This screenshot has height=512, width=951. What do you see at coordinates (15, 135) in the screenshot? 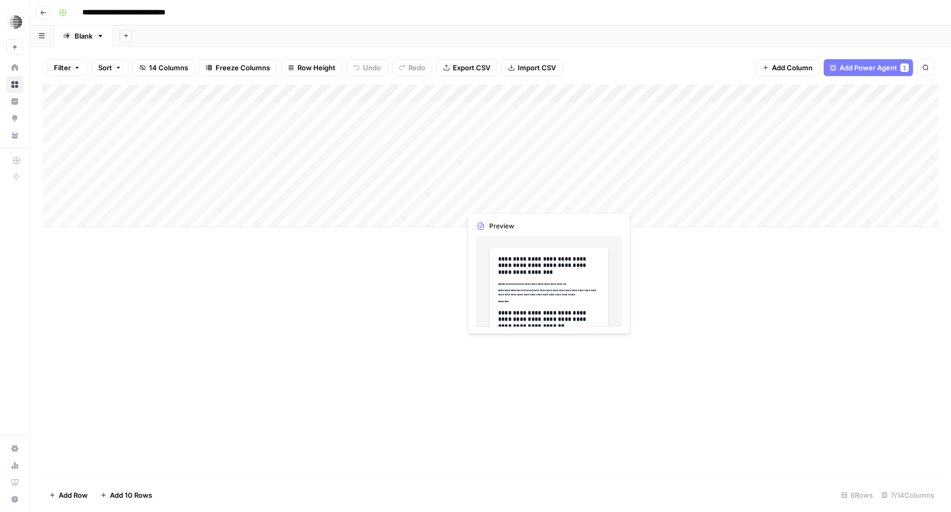
I see `a: Your Data` at bounding box center [15, 135].